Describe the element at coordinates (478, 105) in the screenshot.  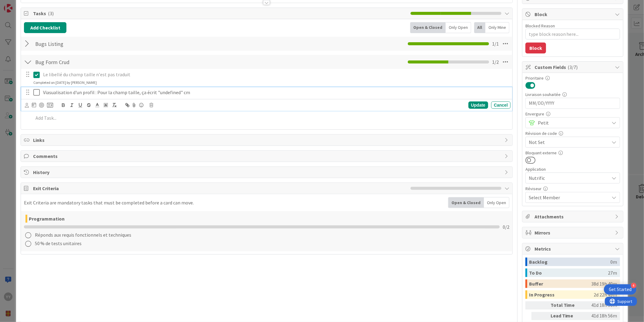
I see `div: Update` at that location.